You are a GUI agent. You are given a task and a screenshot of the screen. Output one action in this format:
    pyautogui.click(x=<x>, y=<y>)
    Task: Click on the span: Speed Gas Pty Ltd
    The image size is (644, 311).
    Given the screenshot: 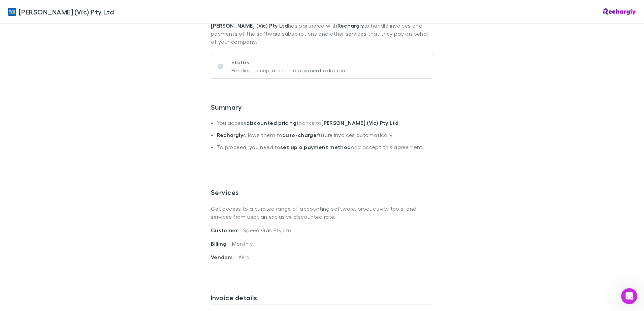 What is the action you would take?
    pyautogui.click(x=267, y=230)
    